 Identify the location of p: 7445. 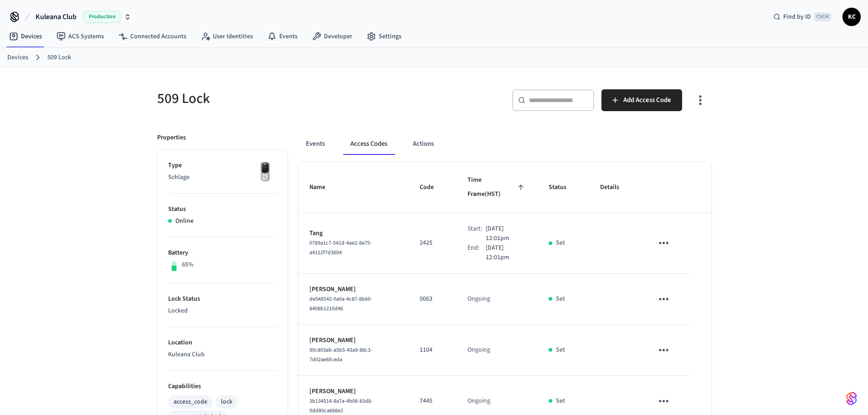
(433, 401).